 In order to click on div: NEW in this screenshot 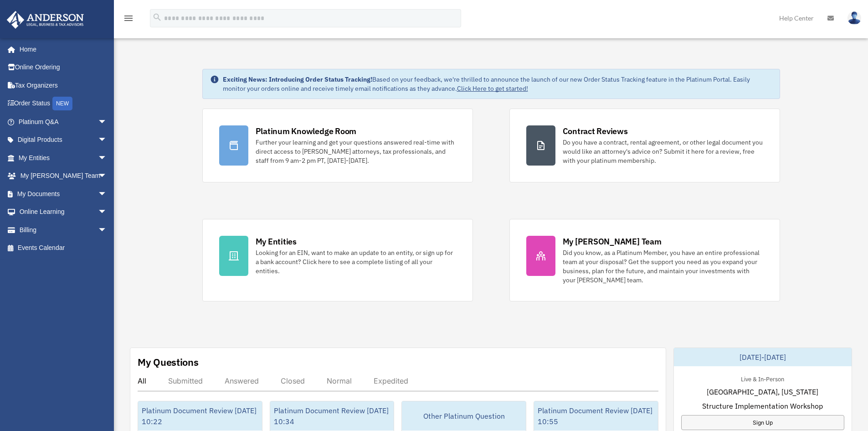, I will do `click(63, 103)`.